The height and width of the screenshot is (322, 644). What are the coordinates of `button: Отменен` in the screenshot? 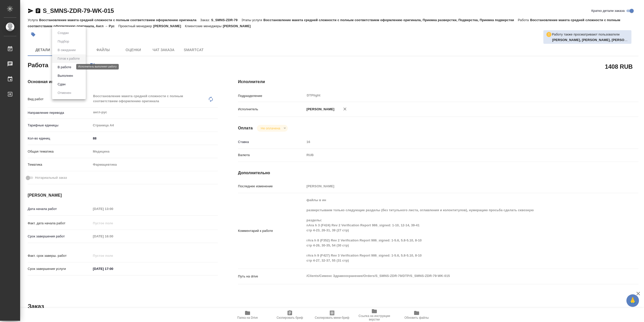 It's located at (64, 93).